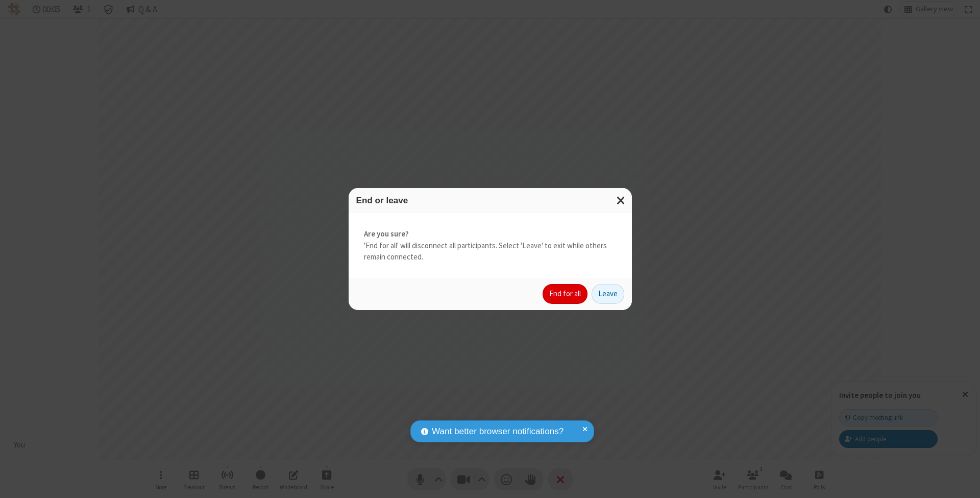 The width and height of the screenshot is (980, 498). I want to click on button: End for all, so click(565, 294).